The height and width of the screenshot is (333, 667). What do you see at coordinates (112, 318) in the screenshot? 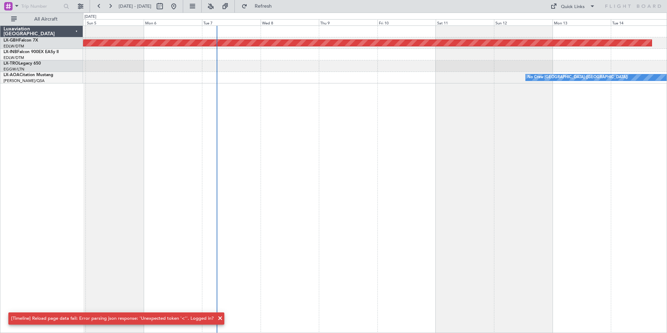
I see `div: [Timeline] Reload page data fail: Error parsing json response: 'Unexpected token '<''. Logged in?` at bounding box center [112, 318].